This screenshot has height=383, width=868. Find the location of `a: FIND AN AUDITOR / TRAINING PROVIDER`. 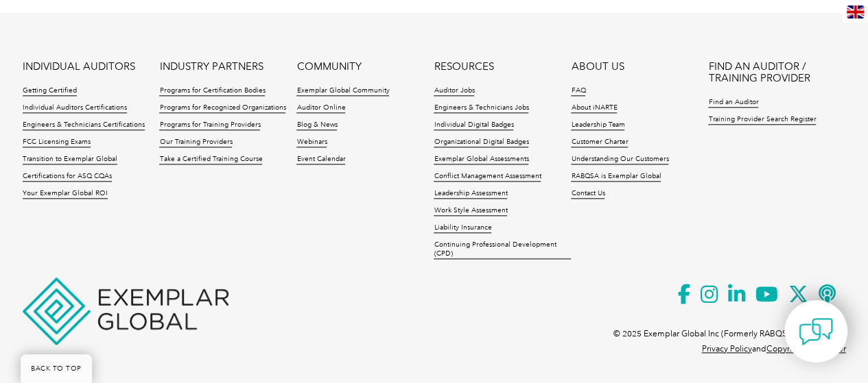

a: FIND AN AUDITOR / TRAINING PROVIDER is located at coordinates (777, 73).